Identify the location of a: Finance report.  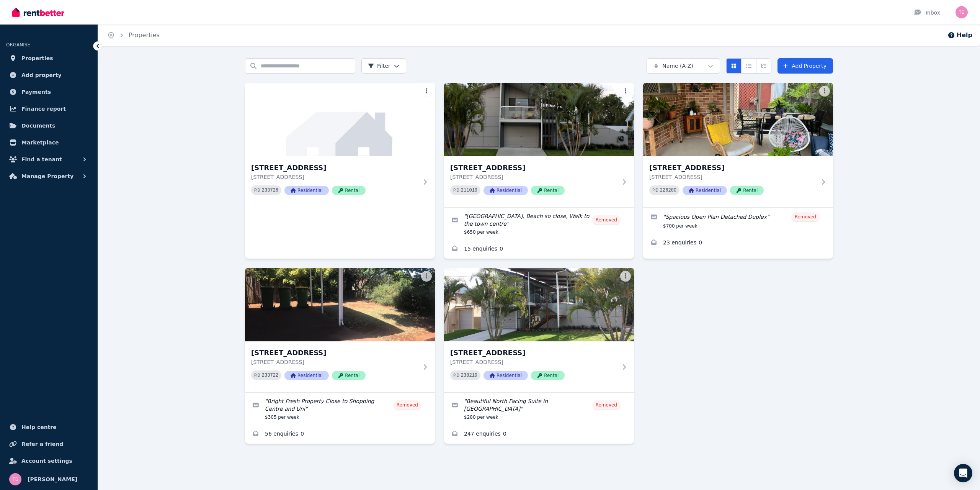
(49, 109).